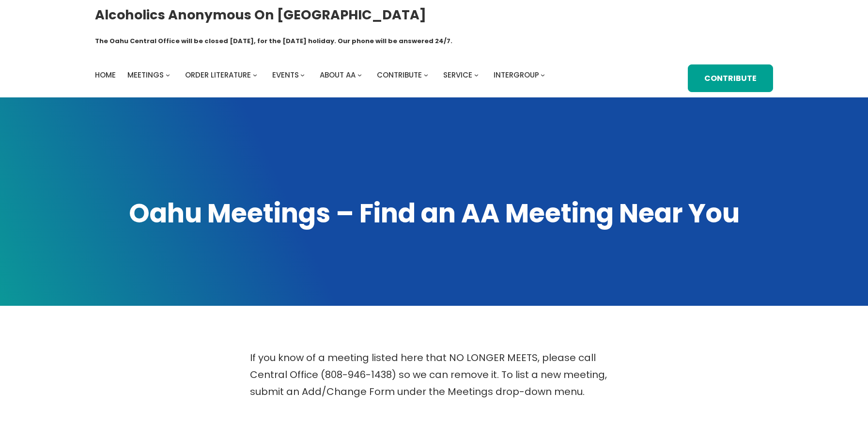 The height and width of the screenshot is (441, 868). I want to click on h1: Oahu Meetings – Find an AA Meeting Near You, so click(434, 213).